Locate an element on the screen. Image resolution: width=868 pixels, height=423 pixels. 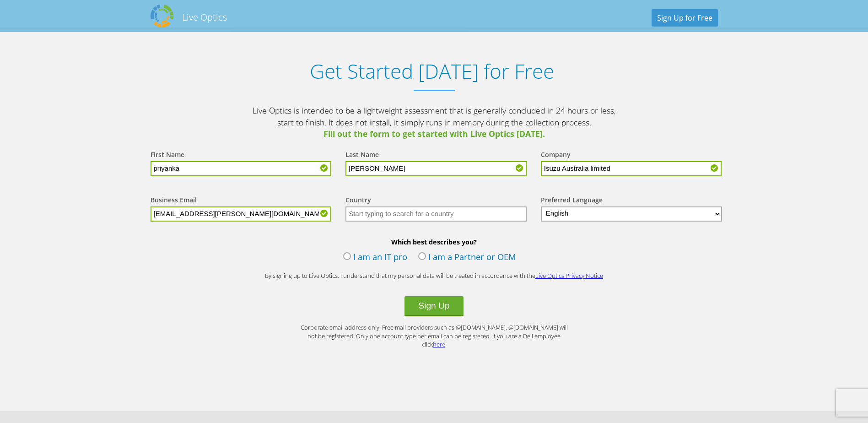
button: Sign Up is located at coordinates (434, 307).